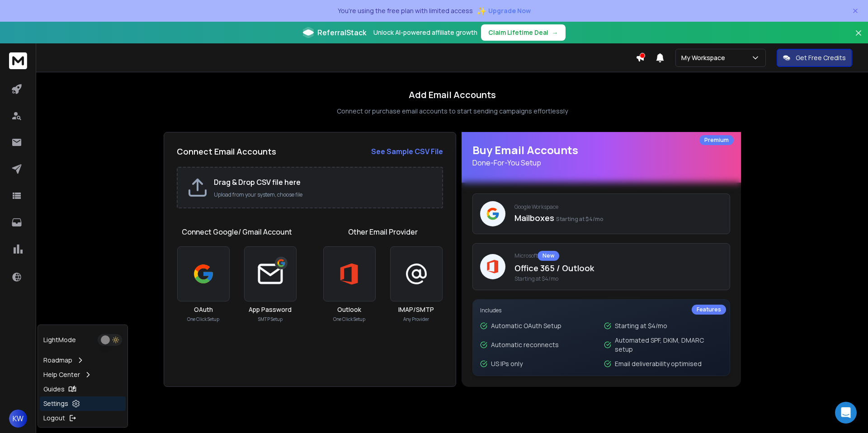 The image size is (868, 433). Describe the element at coordinates (549, 256) in the screenshot. I see `div: New` at that location.